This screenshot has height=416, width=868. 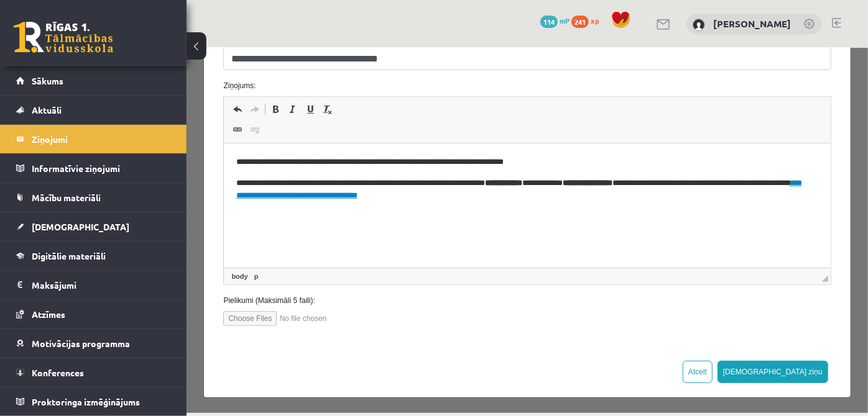 What do you see at coordinates (101, 285) in the screenshot?
I see `legend: Maksājumi` at bounding box center [101, 285].